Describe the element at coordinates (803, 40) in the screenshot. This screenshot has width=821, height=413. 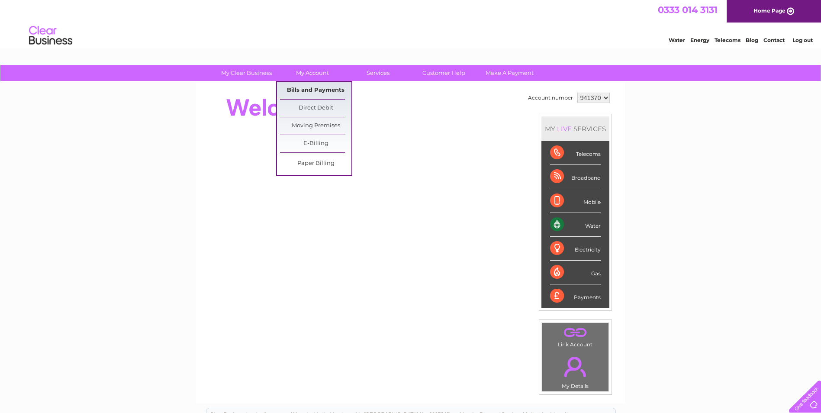
I see `a: Log out` at that location.